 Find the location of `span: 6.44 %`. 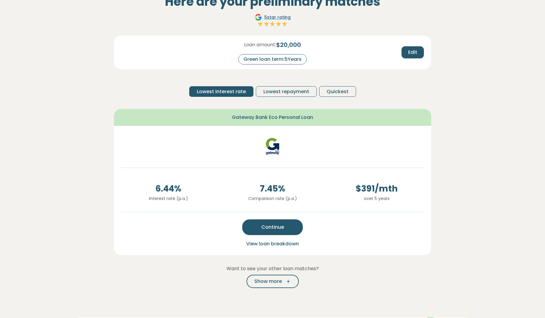

span: 6.44 % is located at coordinates (168, 189).